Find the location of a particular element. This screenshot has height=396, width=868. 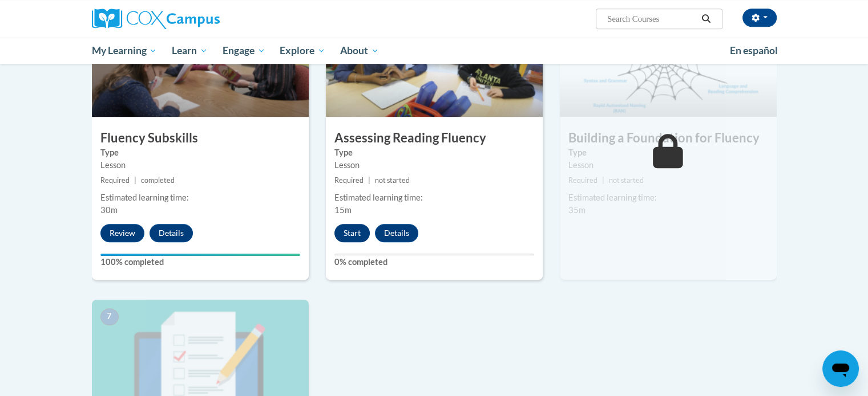

button: Search is located at coordinates (705, 18).